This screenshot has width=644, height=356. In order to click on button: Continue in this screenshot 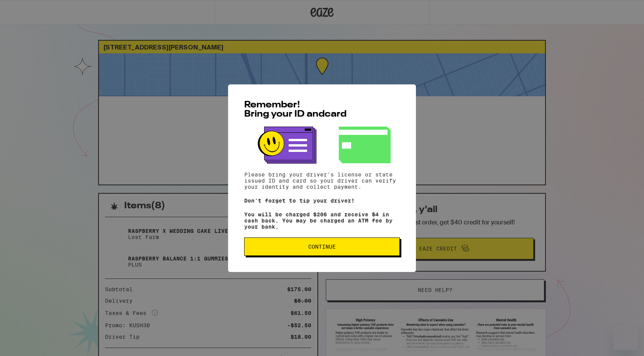, I will do `click(322, 246)`.